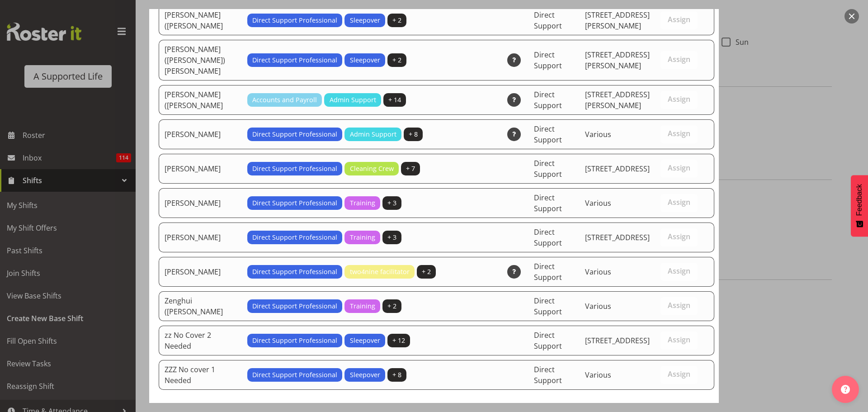 Image resolution: width=868 pixels, height=412 pixels. I want to click on span: Feedback, so click(860, 200).